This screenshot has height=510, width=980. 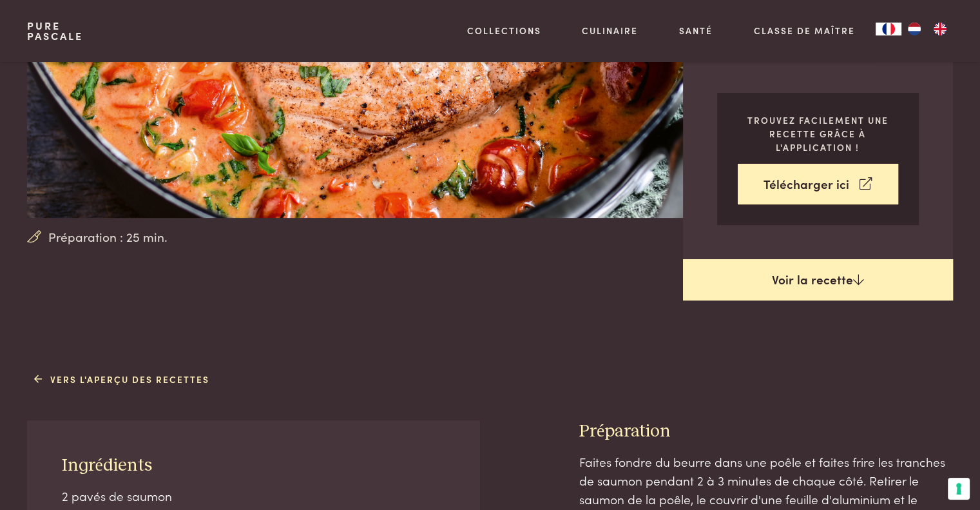 I want to click on p: Trouvez facilement une recette grâce à l'application !, so click(x=818, y=133).